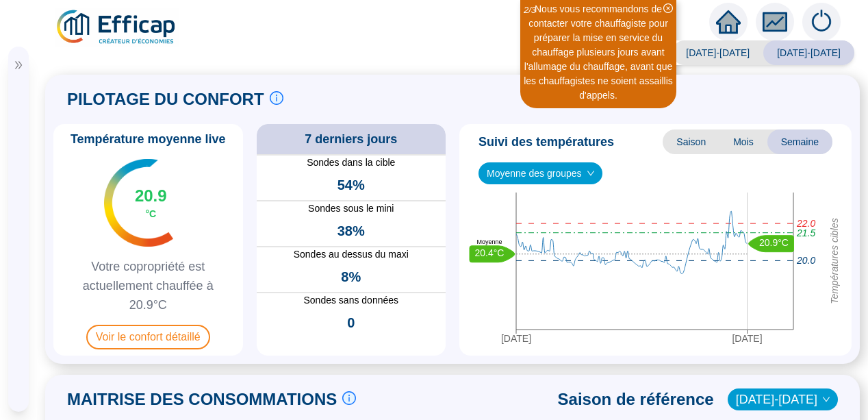 The image size is (868, 420). Describe the element at coordinates (351, 300) in the screenshot. I see `span: Sondes sans données` at that location.